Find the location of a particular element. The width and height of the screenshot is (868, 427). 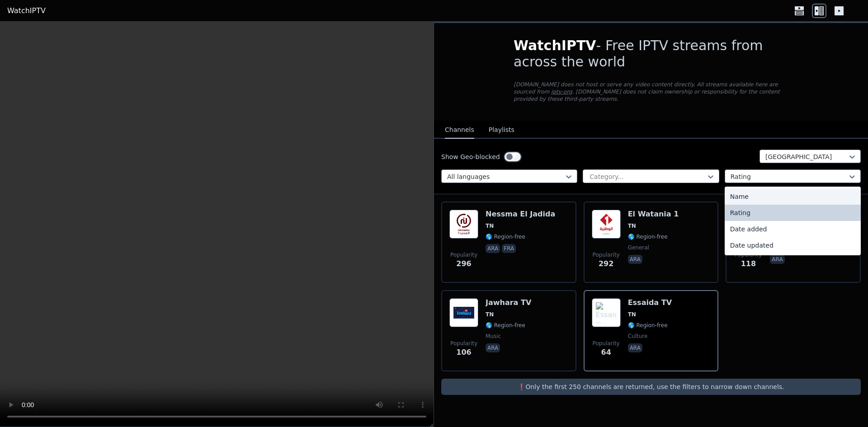

span: 106 is located at coordinates (463, 353).